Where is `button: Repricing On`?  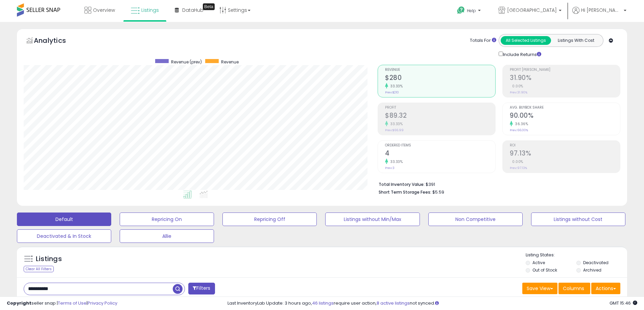
button: Repricing On is located at coordinates (167, 219).